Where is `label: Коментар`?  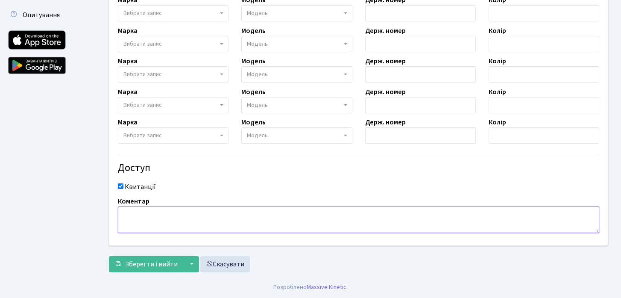 label: Коментар is located at coordinates (134, 201).